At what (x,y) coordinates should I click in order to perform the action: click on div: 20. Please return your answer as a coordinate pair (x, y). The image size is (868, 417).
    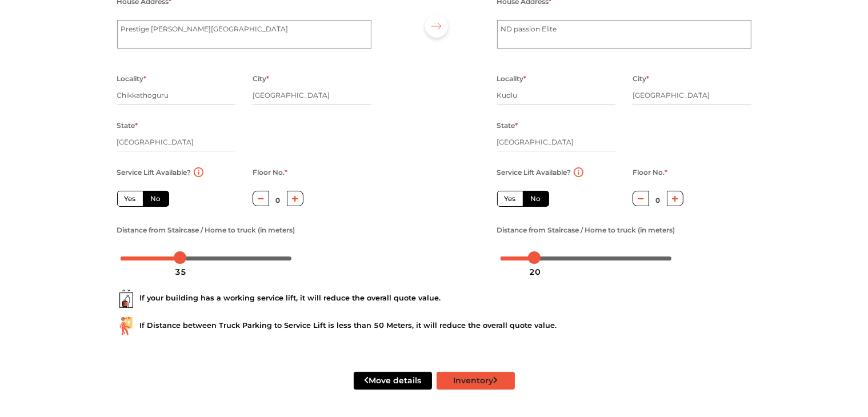
    Looking at the image, I should click on (535, 272).